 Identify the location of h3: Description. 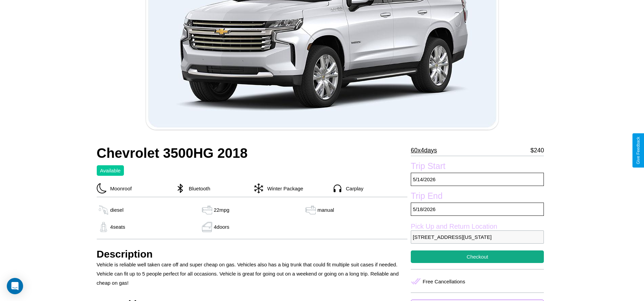
(252, 254).